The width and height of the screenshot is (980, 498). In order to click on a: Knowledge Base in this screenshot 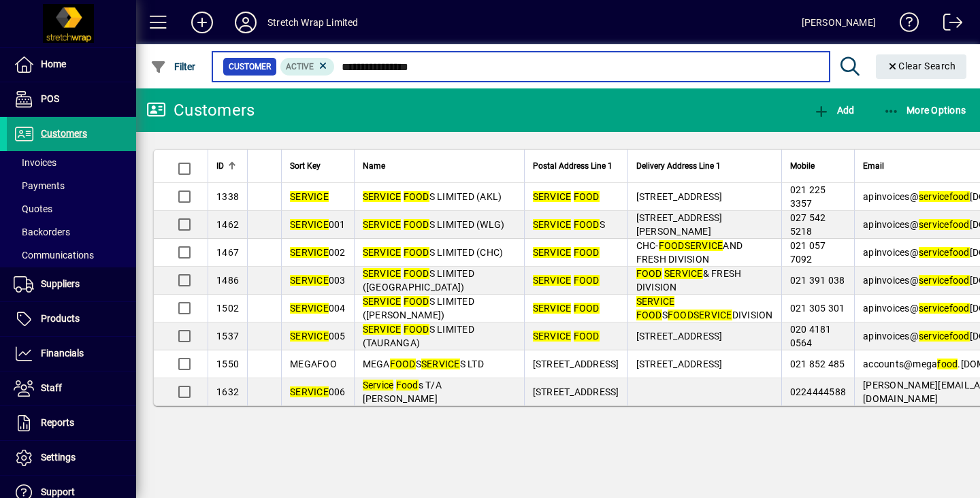, I will do `click(905, 25)`.